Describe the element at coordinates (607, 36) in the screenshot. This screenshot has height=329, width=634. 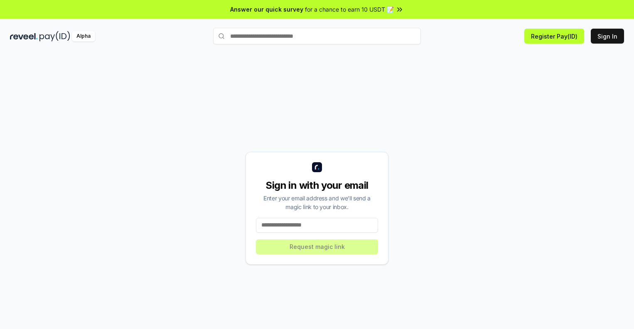
I see `button: Sign In` at that location.